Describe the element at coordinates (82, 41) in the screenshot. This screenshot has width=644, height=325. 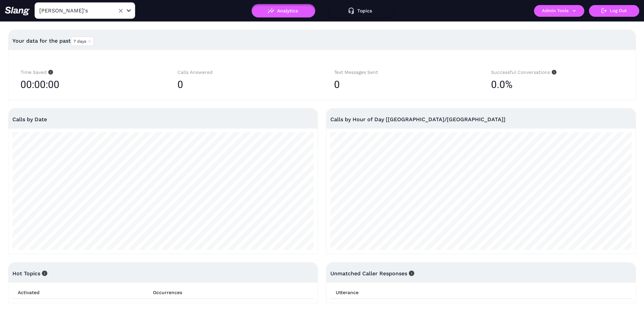
I see `span: 7 days` at that location.